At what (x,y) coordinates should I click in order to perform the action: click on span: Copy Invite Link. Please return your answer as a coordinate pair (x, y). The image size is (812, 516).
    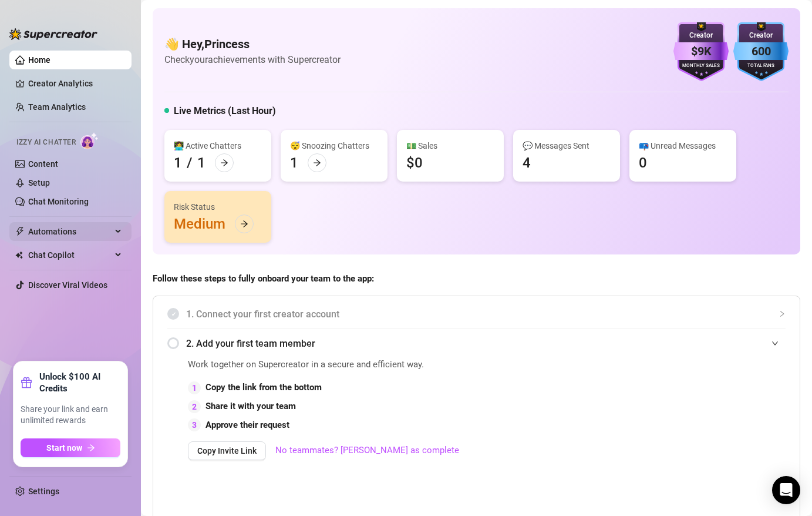
    Looking at the image, I should click on (226, 451).